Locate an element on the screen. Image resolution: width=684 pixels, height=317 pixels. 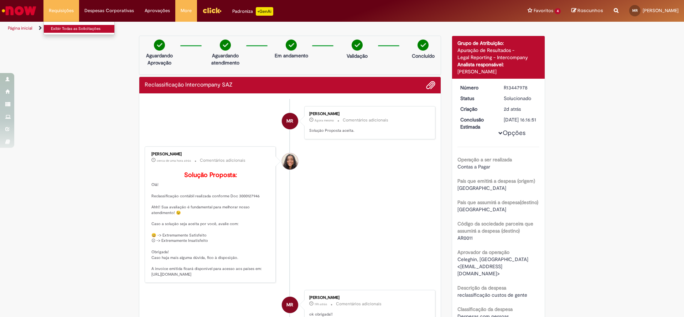
span: Requisições is located at coordinates (61, 11).